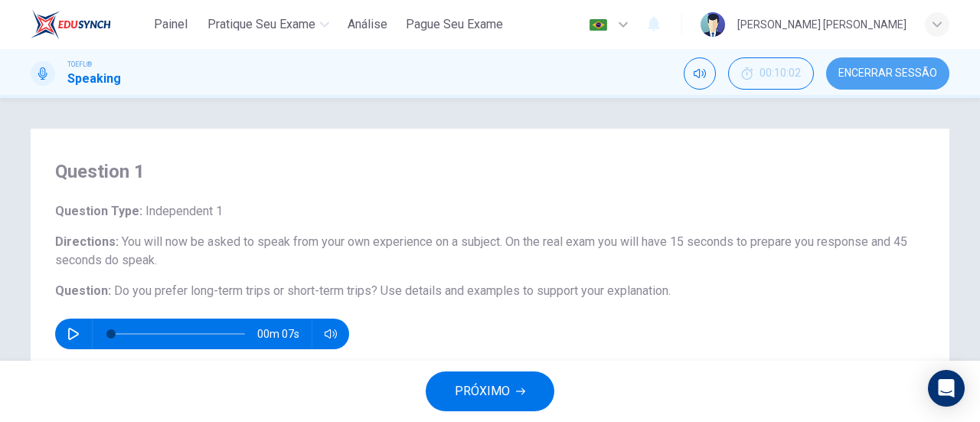  I want to click on h6: Question :, so click(490, 291).